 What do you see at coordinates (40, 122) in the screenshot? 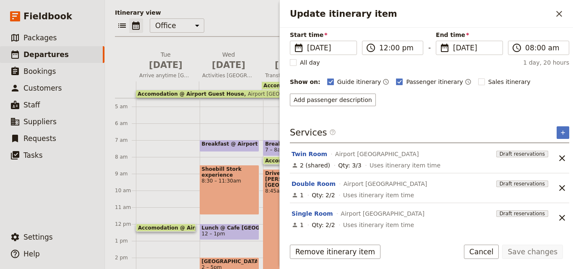
I see `span: Suppliers` at bounding box center [40, 122].